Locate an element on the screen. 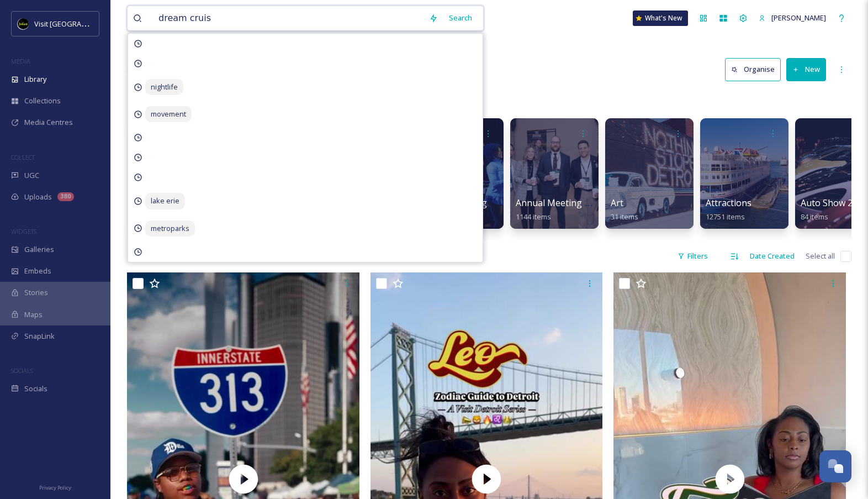 The image size is (868, 499). span: Galleries is located at coordinates (39, 249).